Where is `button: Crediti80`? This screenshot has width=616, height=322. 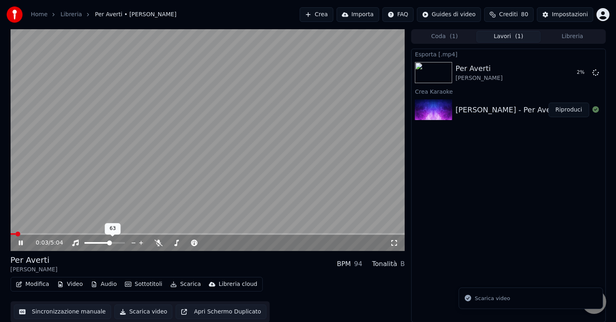 button: Crediti80 is located at coordinates (509, 15).